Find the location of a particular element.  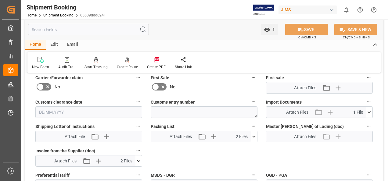

button: First Sale is located at coordinates (253, 77).